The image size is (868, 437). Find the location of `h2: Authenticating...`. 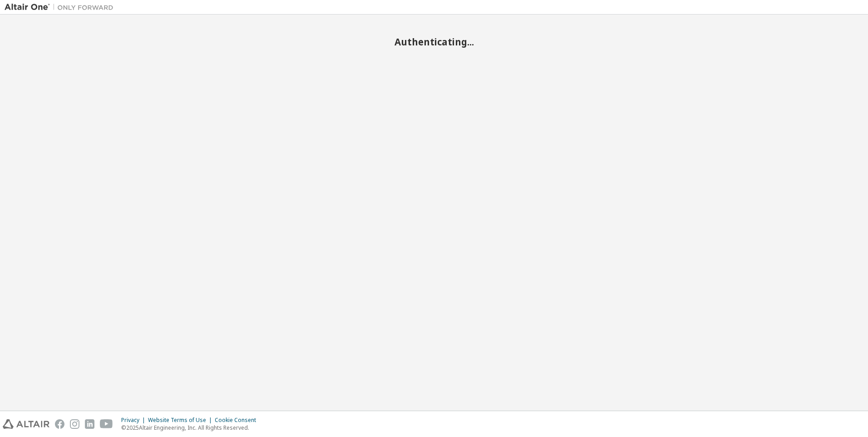

h2: Authenticating... is located at coordinates (434, 42).